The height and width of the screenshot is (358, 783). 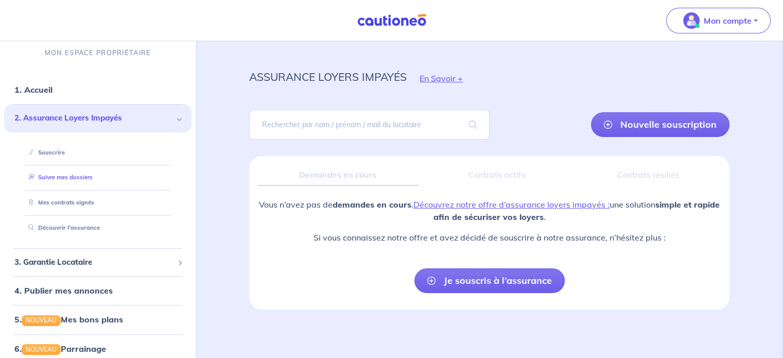 What do you see at coordinates (328, 77) in the screenshot?
I see `p: assurance loyers impayés` at bounding box center [328, 77].